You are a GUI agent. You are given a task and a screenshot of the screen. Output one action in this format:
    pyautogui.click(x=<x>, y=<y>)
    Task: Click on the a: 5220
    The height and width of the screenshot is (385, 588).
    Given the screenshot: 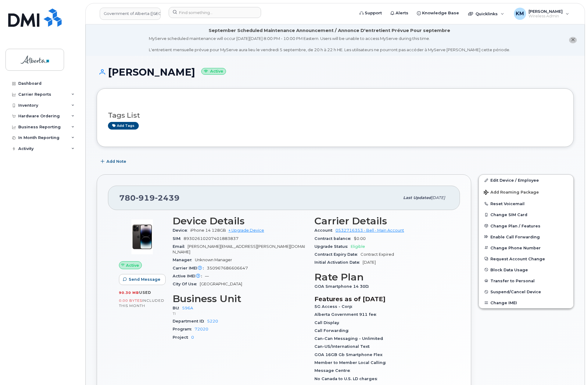 What is the action you would take?
    pyautogui.click(x=212, y=321)
    